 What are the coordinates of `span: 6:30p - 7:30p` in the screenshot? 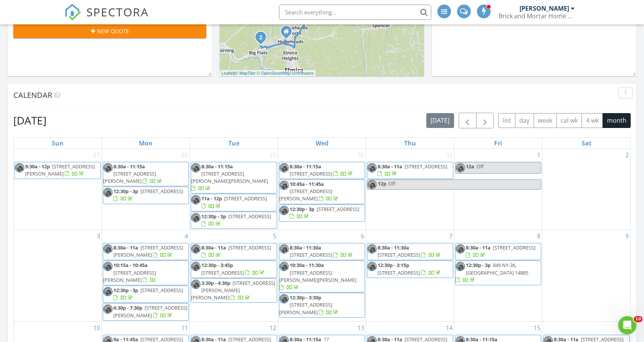 It's located at (128, 308).